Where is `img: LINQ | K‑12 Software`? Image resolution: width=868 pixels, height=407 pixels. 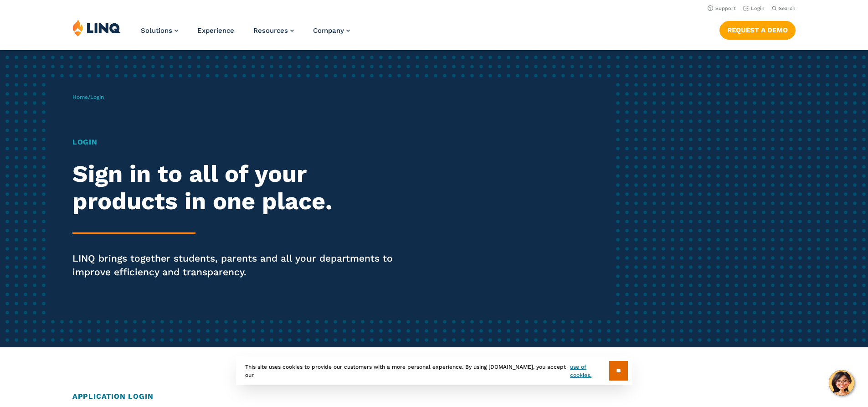
img: LINQ | K‑12 Software is located at coordinates (97, 28).